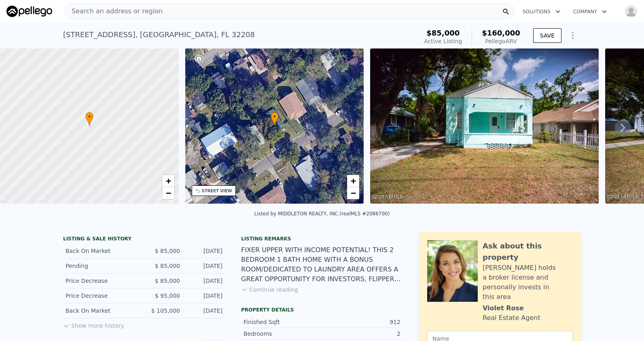 The width and height of the screenshot is (644, 341). What do you see at coordinates (322, 239) in the screenshot?
I see `div: Listing remarks` at bounding box center [322, 239].